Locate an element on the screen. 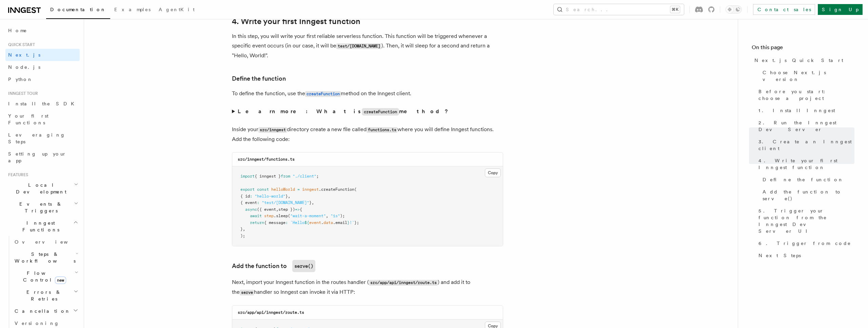 The width and height of the screenshot is (868, 328). span: step }) is located at coordinates (287, 209).